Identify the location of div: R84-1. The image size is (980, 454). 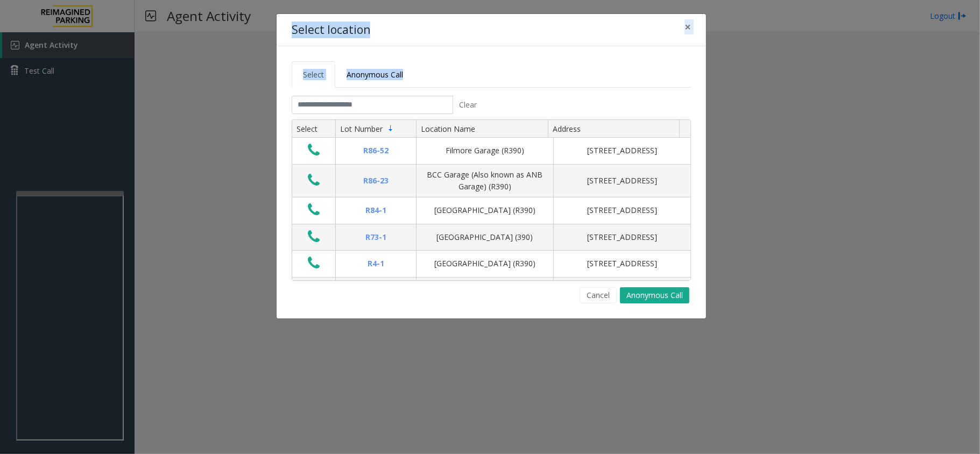
(375, 210).